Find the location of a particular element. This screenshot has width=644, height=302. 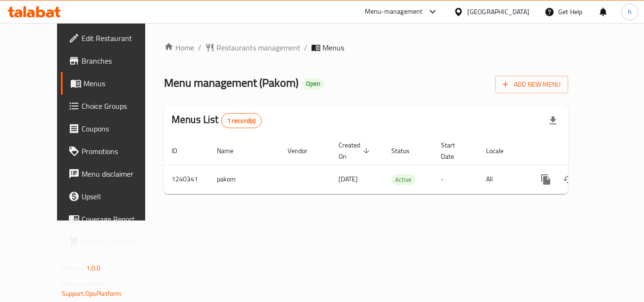

span: ID is located at coordinates (181, 151).